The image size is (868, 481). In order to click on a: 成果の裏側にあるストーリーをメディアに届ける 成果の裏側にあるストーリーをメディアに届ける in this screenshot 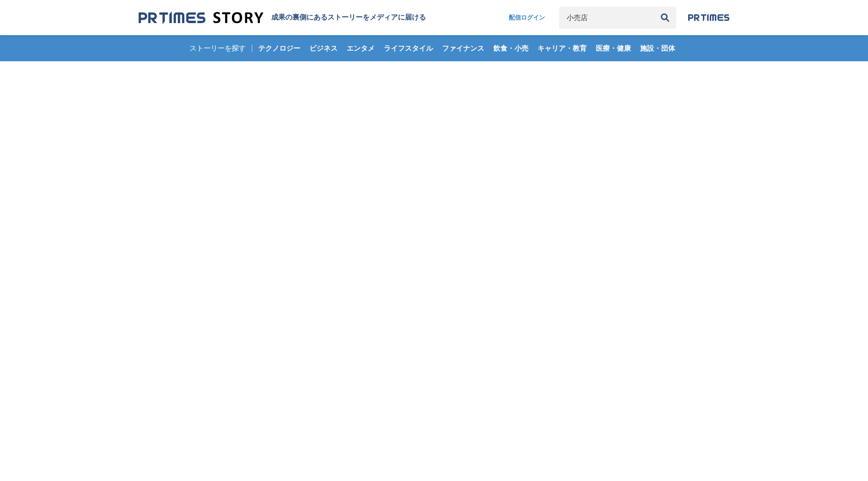, I will do `click(283, 18)`.